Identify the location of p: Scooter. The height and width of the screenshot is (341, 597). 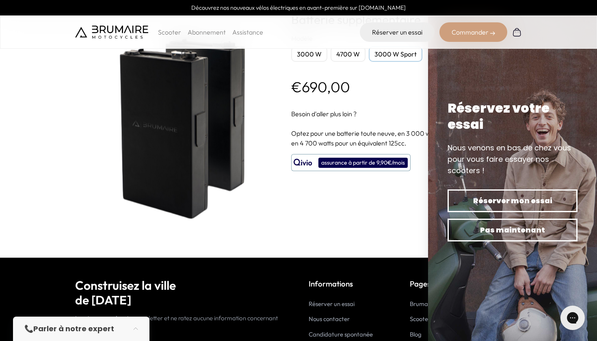
(169, 32).